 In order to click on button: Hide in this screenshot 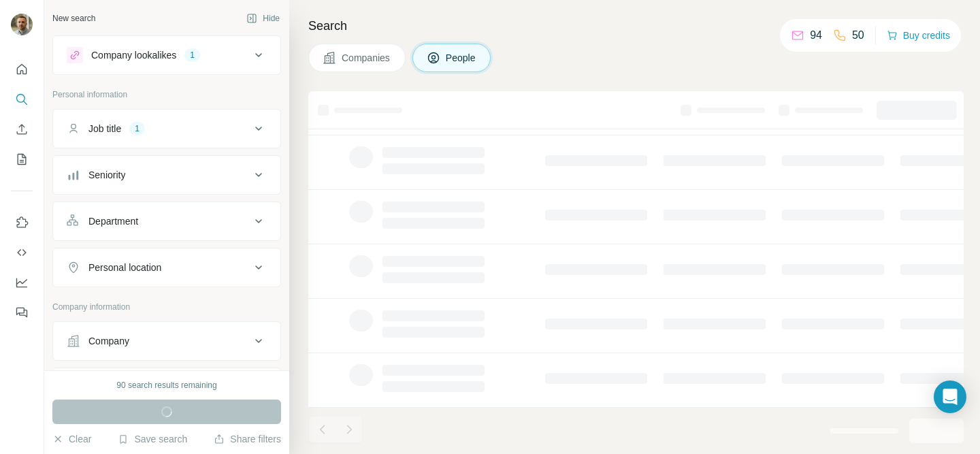, I will do `click(263, 18)`.